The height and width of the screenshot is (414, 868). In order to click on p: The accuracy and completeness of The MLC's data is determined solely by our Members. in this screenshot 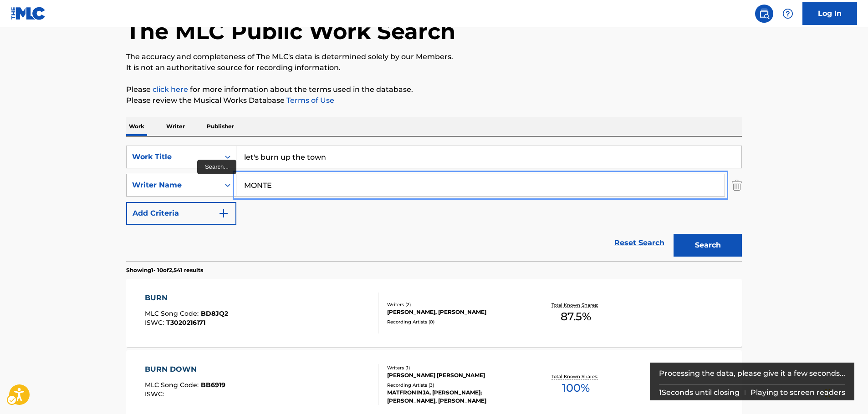, I will do `click(434, 57)`.